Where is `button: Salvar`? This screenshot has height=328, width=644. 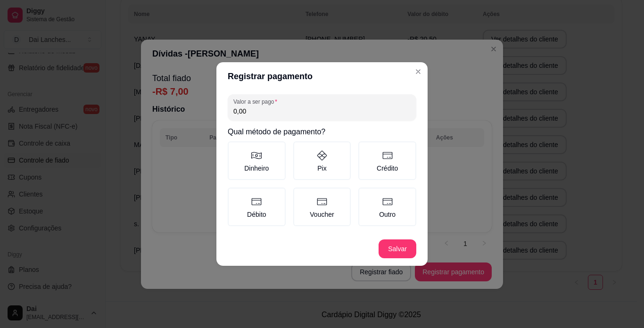
button: Salvar is located at coordinates (398, 249).